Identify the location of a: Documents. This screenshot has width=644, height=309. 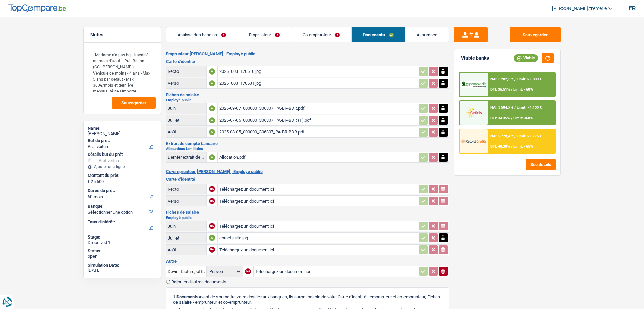
(378, 34).